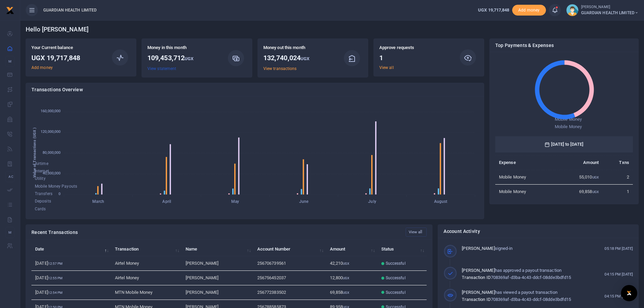 This screenshot has width=644, height=308. Describe the element at coordinates (352, 249) in the screenshot. I see `th: Amount: activate to sort column ascending` at that location.